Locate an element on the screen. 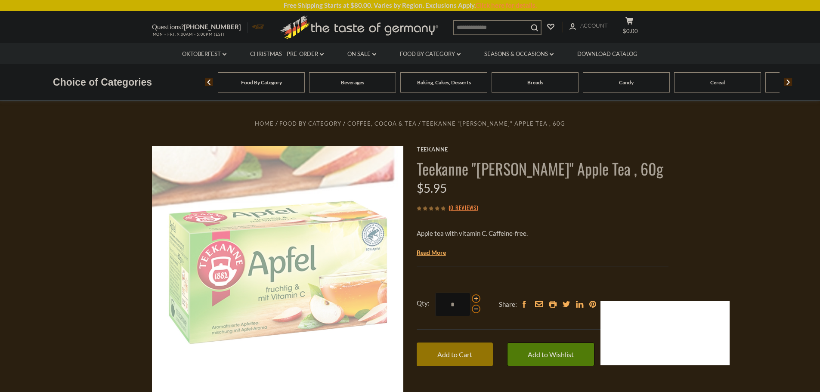  input: Qty: is located at coordinates (453, 304).